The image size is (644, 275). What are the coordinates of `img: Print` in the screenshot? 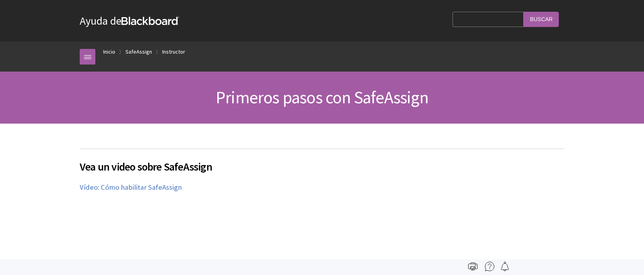 It's located at (473, 266).